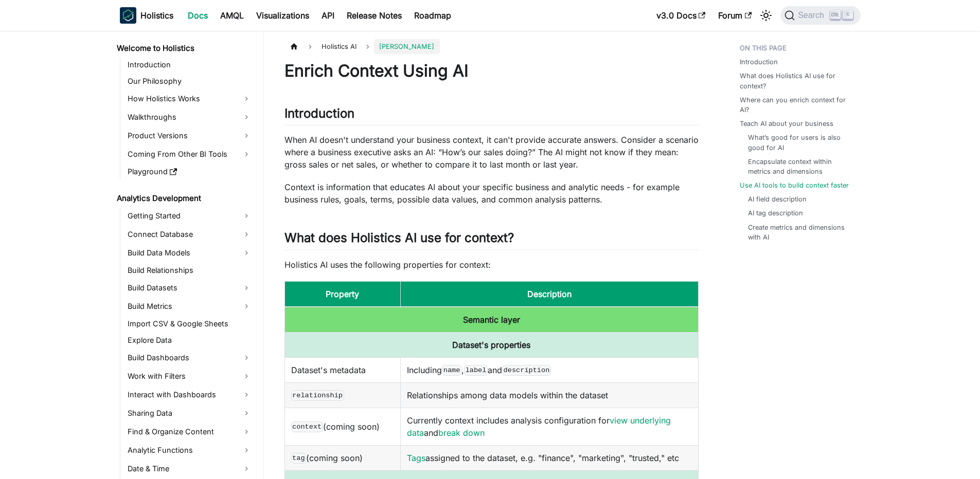 Image resolution: width=980 pixels, height=479 pixels. Describe the element at coordinates (416, 458) in the screenshot. I see `a: Tags` at that location.